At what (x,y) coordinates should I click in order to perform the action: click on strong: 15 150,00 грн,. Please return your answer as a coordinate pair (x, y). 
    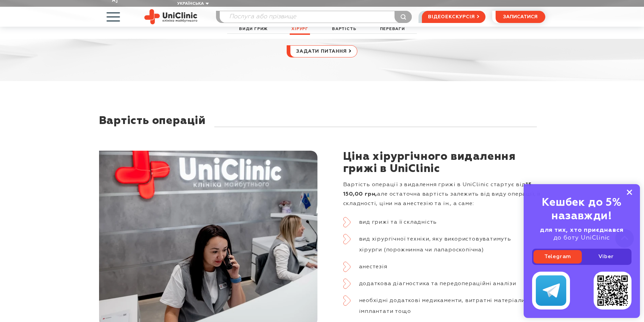
    Looking at the image, I should click on (438, 190).